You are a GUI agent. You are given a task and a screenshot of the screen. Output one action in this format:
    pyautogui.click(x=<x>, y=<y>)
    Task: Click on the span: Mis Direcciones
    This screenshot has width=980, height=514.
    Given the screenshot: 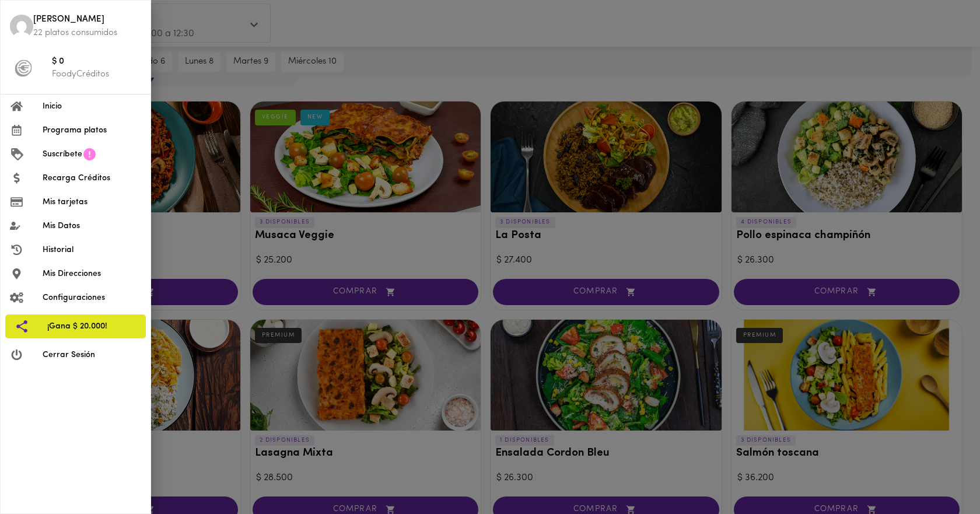 What is the action you would take?
    pyautogui.click(x=91, y=274)
    